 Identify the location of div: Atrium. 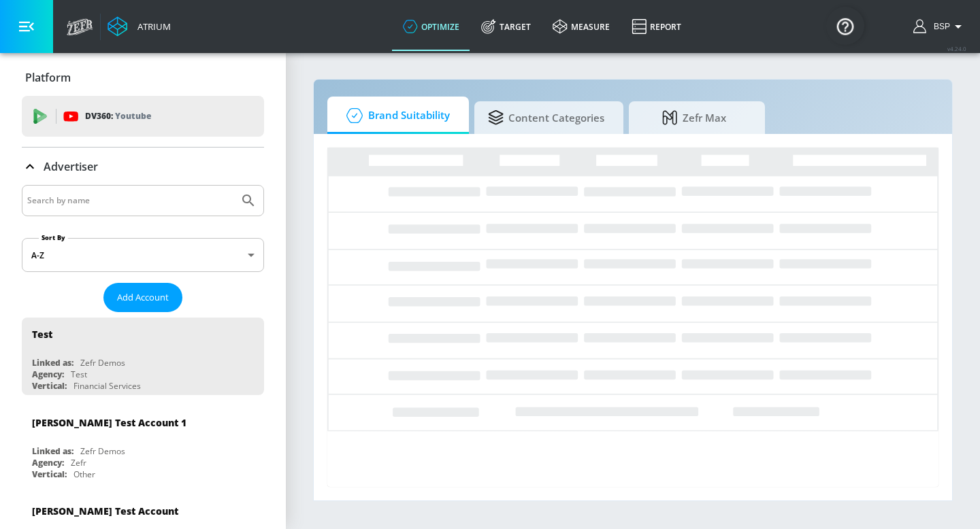
(151, 27).